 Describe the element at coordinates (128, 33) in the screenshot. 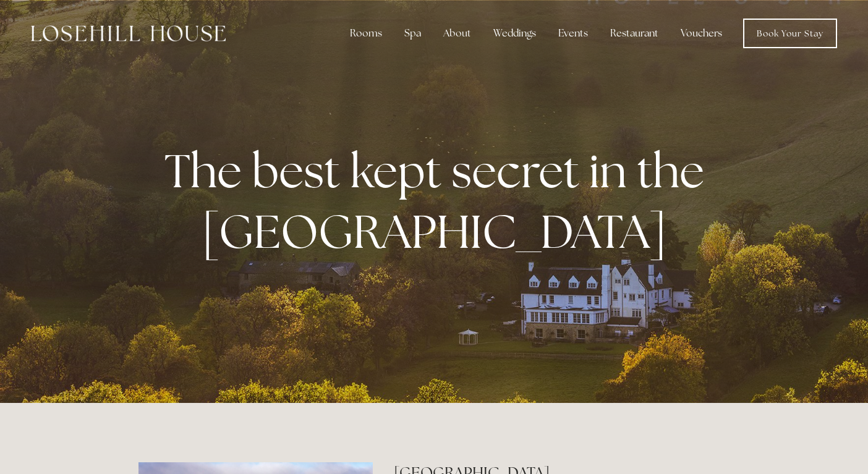

I see `img: Losehill House` at that location.